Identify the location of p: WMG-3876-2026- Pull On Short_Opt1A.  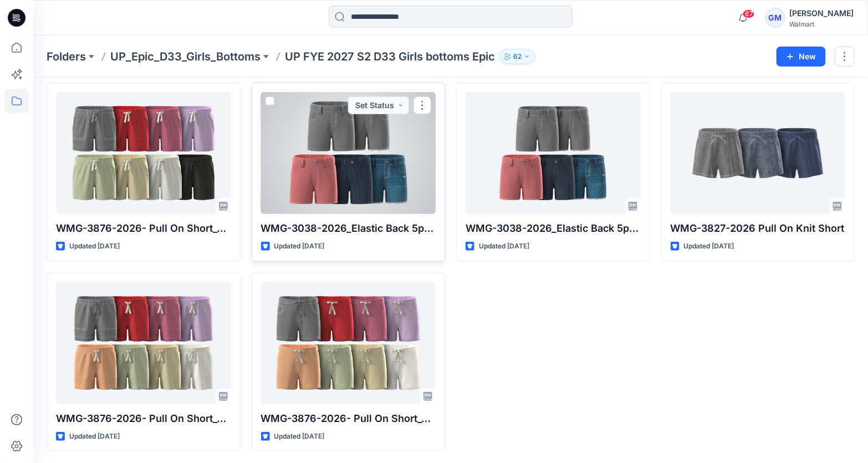
(144, 419).